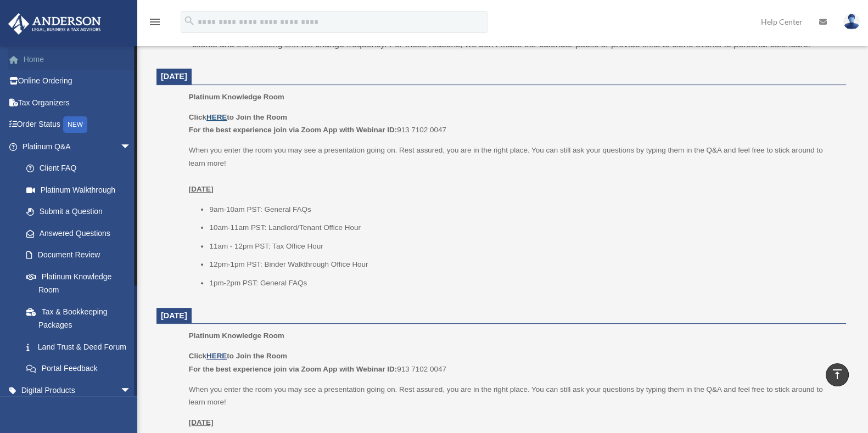 The width and height of the screenshot is (868, 433). What do you see at coordinates (837, 375) in the screenshot?
I see `i: vertical_align_top` at bounding box center [837, 375].